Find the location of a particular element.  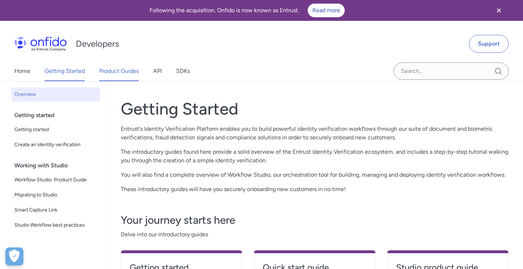

div: Following the acquisition, Onfido is now known as Entrust. is located at coordinates (247, 10).